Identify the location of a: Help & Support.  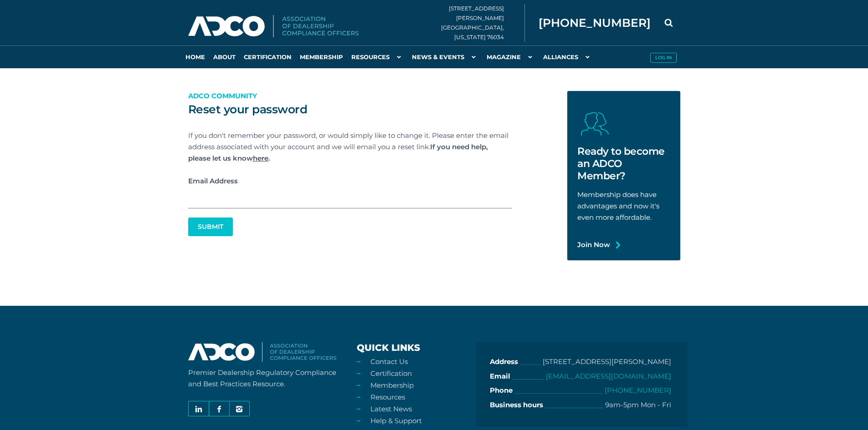
(396, 421).